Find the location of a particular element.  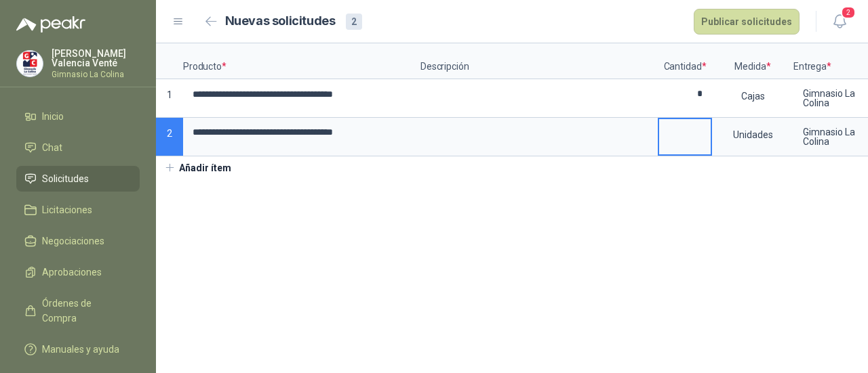

span: Manuales y ayuda is located at coordinates (81, 350).